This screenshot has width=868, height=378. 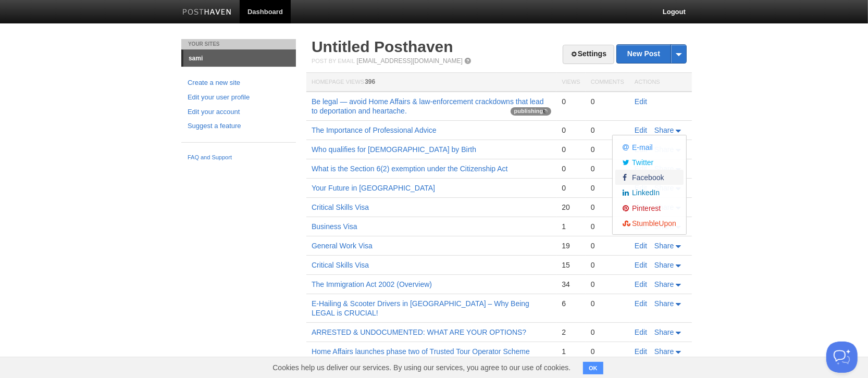 I want to click on a: General Work Visa, so click(x=342, y=245).